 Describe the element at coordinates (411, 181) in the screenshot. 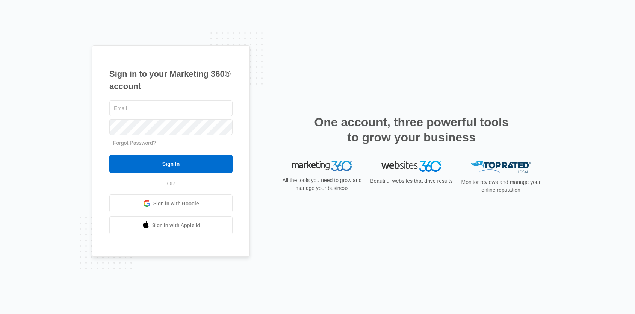

I see `p: Beautiful websites that drive results` at that location.